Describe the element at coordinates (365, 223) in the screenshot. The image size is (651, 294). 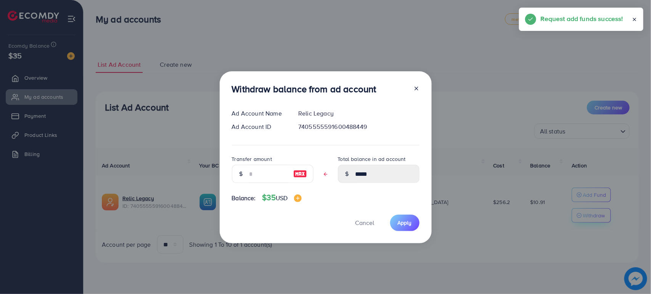
I see `span: Cancel` at that location.